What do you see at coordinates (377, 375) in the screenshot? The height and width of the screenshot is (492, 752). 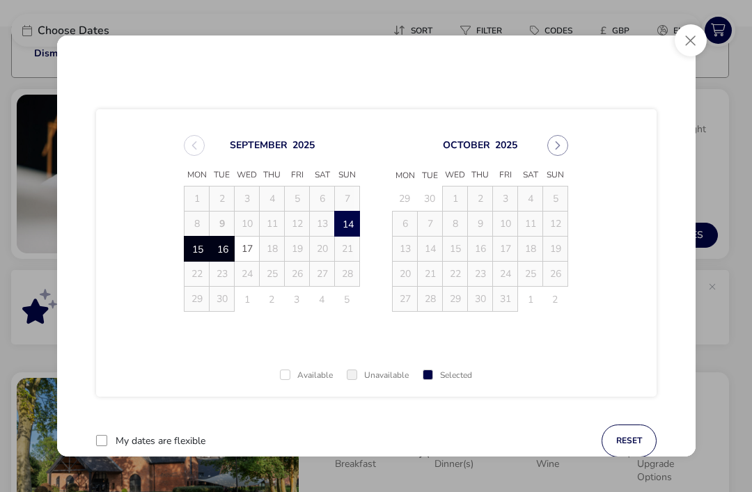 I see `div: Unavailable` at bounding box center [377, 375].